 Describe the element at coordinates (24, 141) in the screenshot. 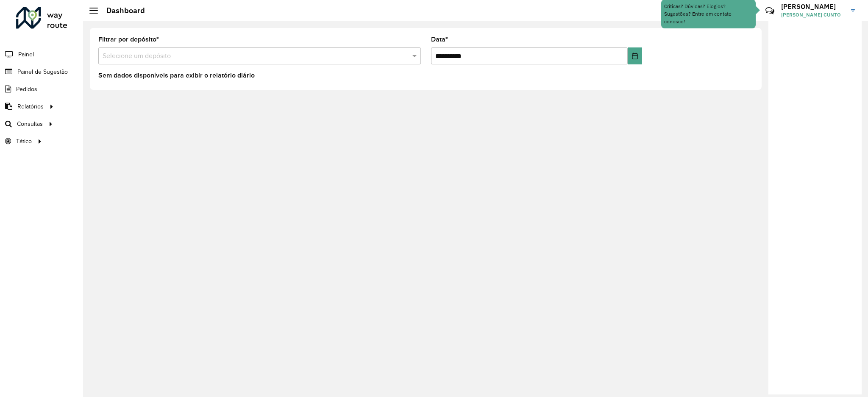

I see `span: Tático` at that location.